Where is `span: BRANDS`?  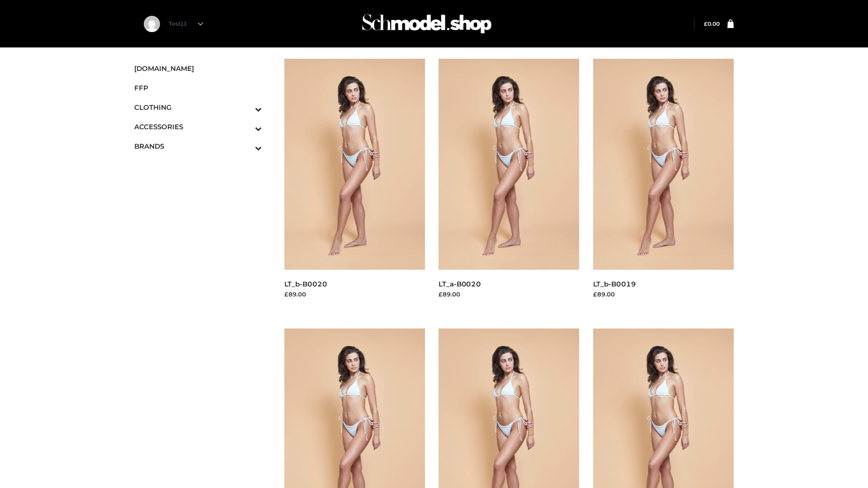
span: BRANDS is located at coordinates (198, 146).